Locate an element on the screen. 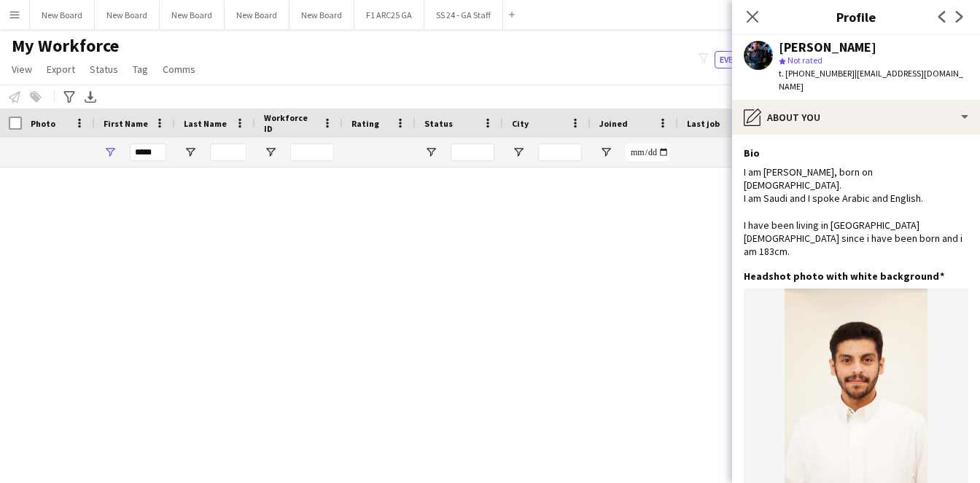  span: Joined is located at coordinates (614, 123).